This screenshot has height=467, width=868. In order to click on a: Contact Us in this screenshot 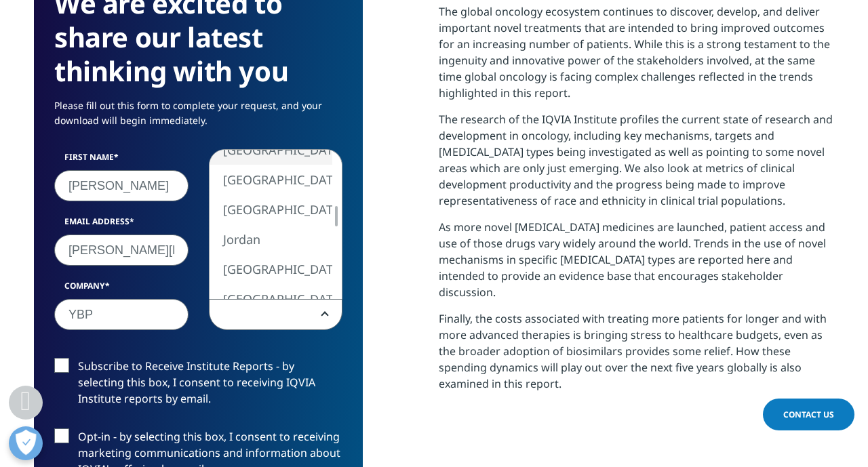, I will do `click(808, 414)`.